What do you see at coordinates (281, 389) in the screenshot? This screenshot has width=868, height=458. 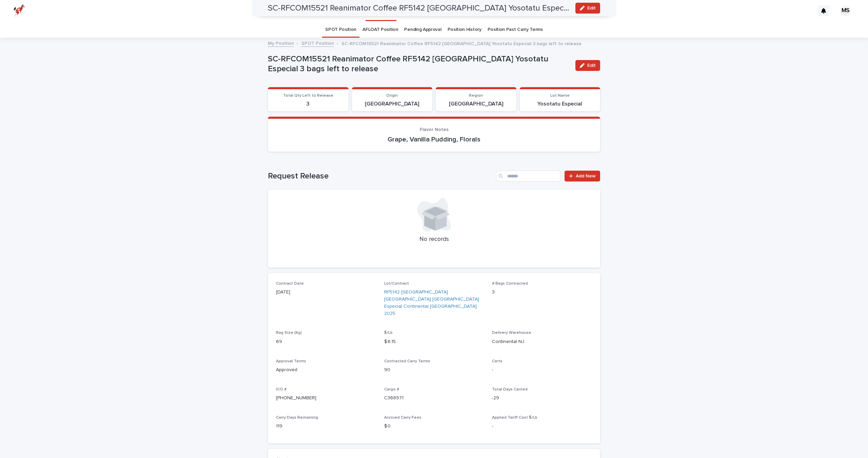 I see `span: ICO #` at bounding box center [281, 389].